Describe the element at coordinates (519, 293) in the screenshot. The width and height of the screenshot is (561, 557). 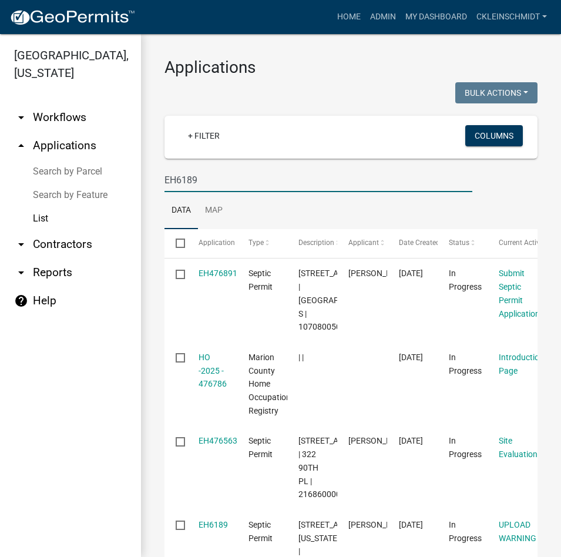
I see `a: Submit Septic Permit Application` at that location.